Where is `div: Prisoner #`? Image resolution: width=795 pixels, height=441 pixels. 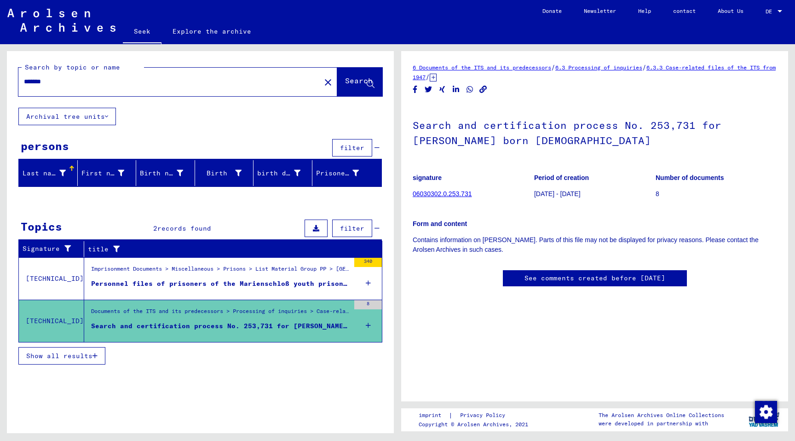
div: Prisoner # is located at coordinates (343, 173).